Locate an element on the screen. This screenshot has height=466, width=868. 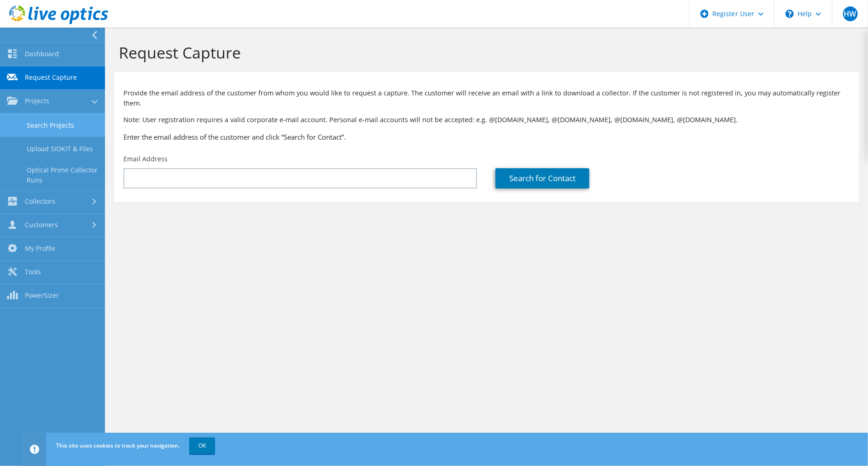
label: Email Address is located at coordinates (146, 159).